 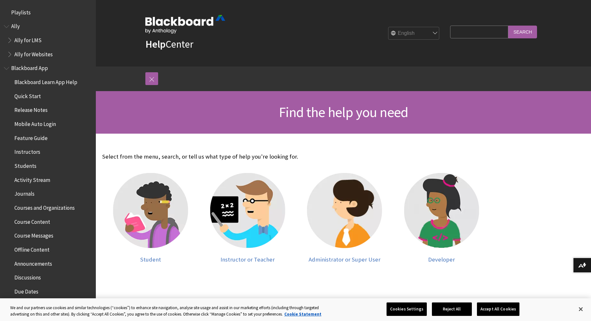 I want to click on strong: Help, so click(x=155, y=44).